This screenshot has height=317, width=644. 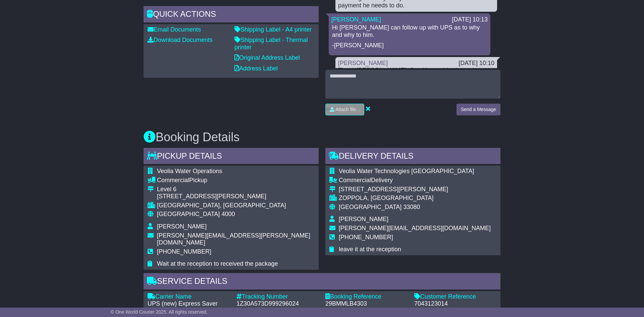 I want to click on div: Pickup, so click(x=236, y=181).